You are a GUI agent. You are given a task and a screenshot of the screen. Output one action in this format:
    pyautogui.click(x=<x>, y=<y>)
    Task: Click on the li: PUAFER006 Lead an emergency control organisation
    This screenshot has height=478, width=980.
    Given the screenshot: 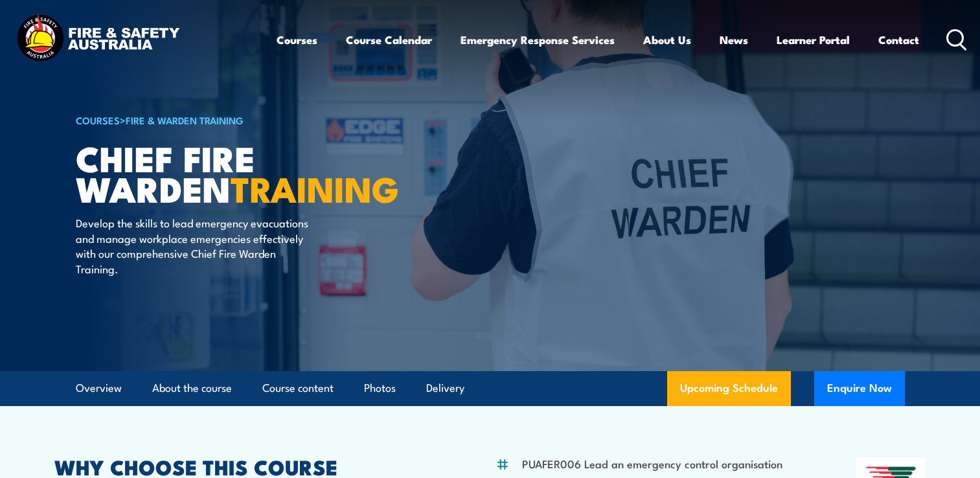 What is the action you would take?
    pyautogui.click(x=652, y=463)
    